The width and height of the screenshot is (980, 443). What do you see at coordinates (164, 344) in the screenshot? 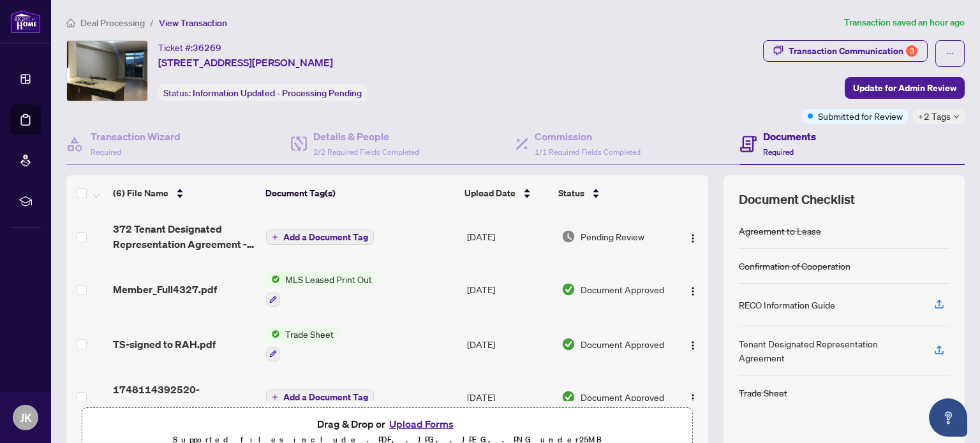
I see `span: TS-signed to RAH.pdf` at bounding box center [164, 344].